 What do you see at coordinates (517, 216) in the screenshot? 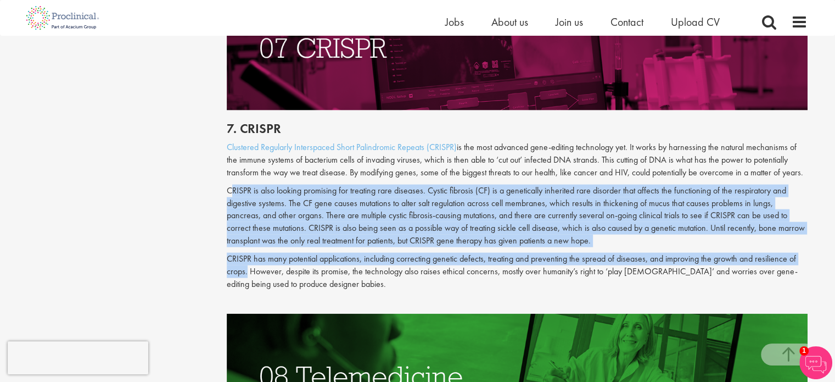
I see `p: CRISPR is also looking promising for treating rare diseases. Cystic fibrosis (CF) is a geneticall...` at bounding box center [517, 216].